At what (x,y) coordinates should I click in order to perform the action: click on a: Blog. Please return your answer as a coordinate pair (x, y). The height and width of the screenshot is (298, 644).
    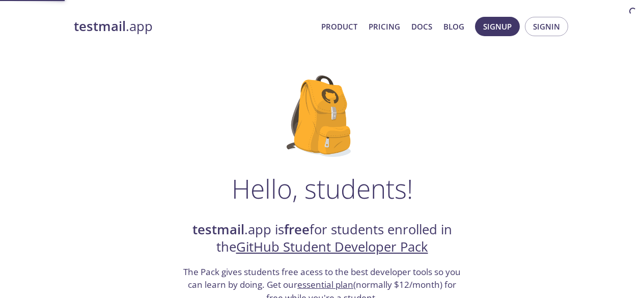
    Looking at the image, I should click on (453, 26).